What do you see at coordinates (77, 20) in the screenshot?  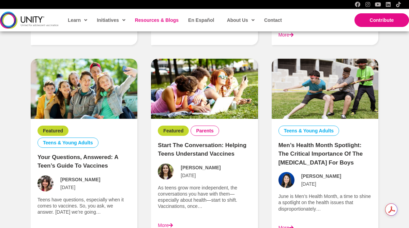 I see `span: Learn` at bounding box center [77, 20].